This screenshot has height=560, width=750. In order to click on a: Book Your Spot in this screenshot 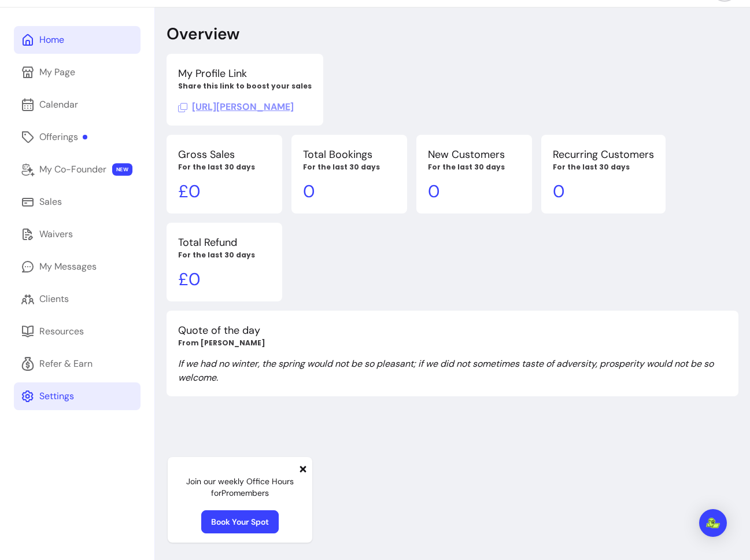, I will do `click(240, 522)`.